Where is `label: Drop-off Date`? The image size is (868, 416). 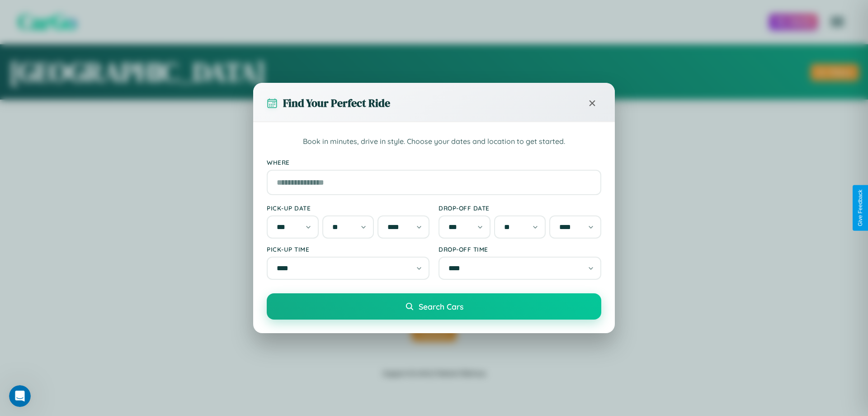
label: Drop-off Date is located at coordinates (520, 208).